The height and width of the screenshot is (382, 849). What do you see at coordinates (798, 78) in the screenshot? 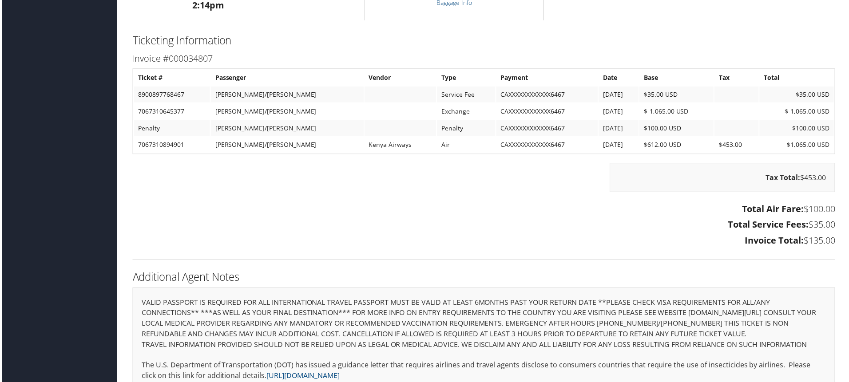
I see `th: Total` at bounding box center [798, 78].